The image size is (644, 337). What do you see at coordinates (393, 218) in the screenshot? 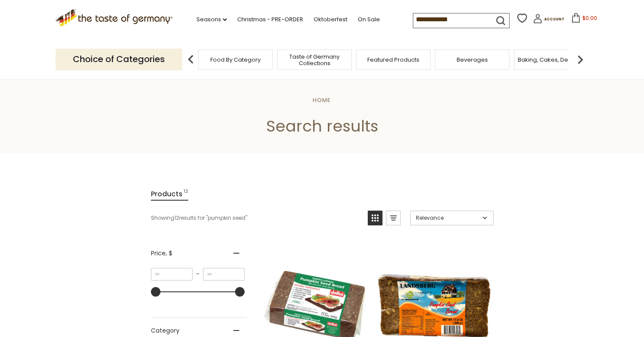
I see `a: View list mode` at bounding box center [393, 218].